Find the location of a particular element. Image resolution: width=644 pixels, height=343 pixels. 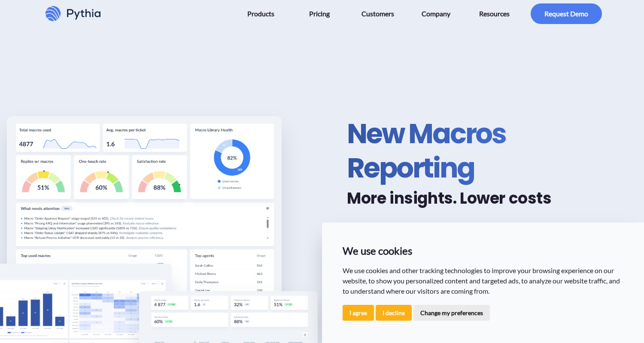

h2: More insights. Lower costs is located at coordinates (492, 198).